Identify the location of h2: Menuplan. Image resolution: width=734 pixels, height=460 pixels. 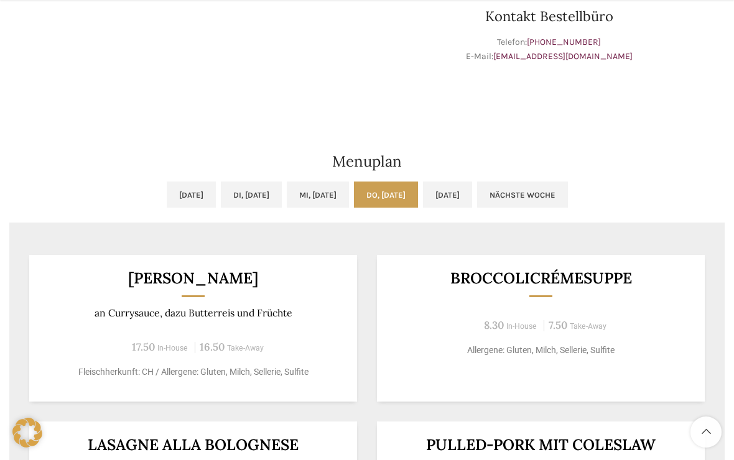
(367, 162).